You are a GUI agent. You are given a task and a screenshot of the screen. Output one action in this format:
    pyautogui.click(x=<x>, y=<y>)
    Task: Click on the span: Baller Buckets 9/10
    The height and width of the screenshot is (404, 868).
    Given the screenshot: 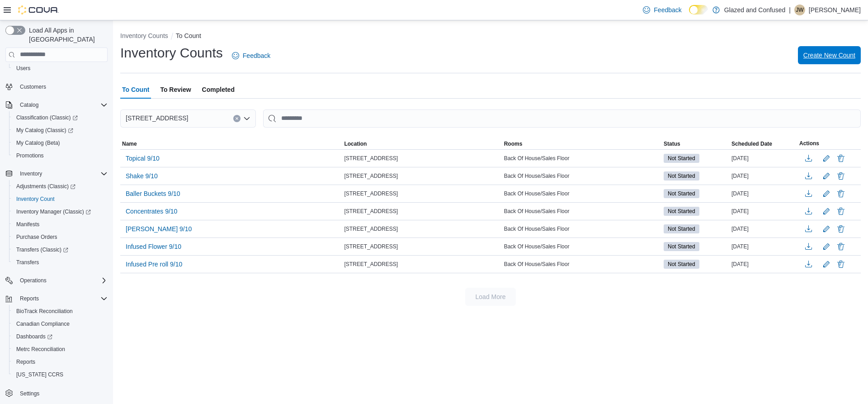 What is the action you would take?
    pyautogui.click(x=153, y=193)
    